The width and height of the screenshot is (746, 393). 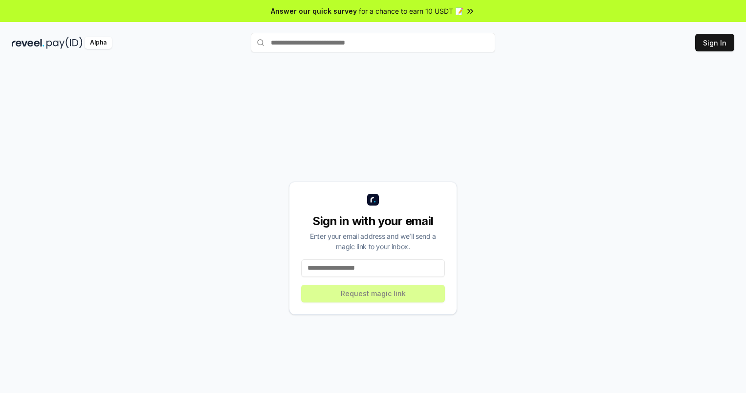 I want to click on div: Alpha, so click(x=98, y=43).